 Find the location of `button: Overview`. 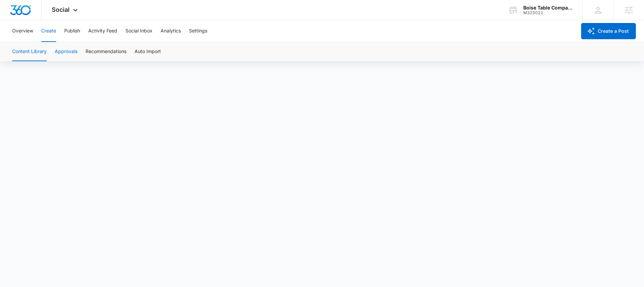

button: Overview is located at coordinates (23, 31).